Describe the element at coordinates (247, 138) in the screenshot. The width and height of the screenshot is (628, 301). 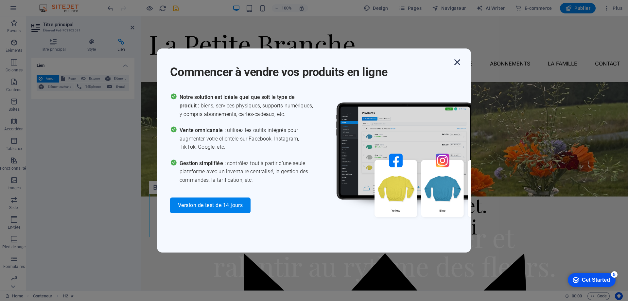
I see `span: utilisez les outils intégrés pour augmenter votre clientèle sur Facebook, Instagram, TikTok, Goog...` at that location.